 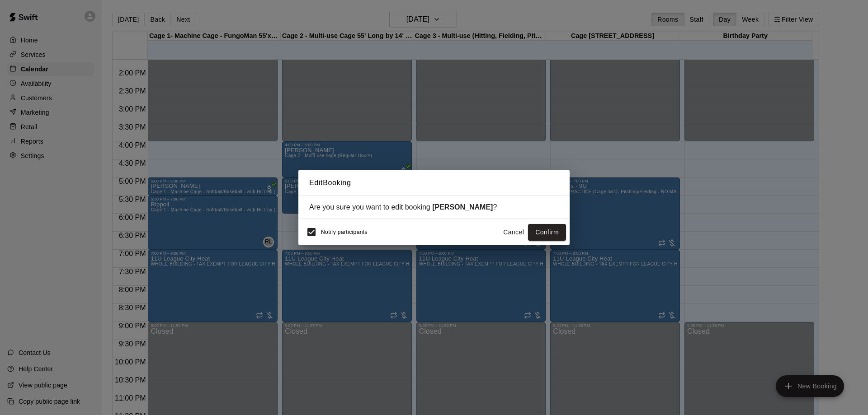 I want to click on div: Are you sure you want to edit booking ?, so click(x=434, y=208).